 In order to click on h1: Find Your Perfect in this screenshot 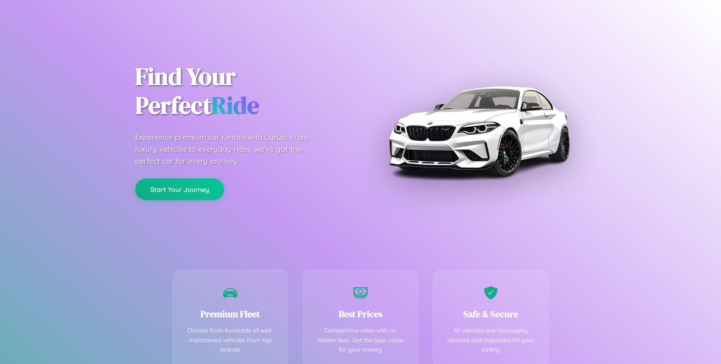, I will do `click(242, 91)`.